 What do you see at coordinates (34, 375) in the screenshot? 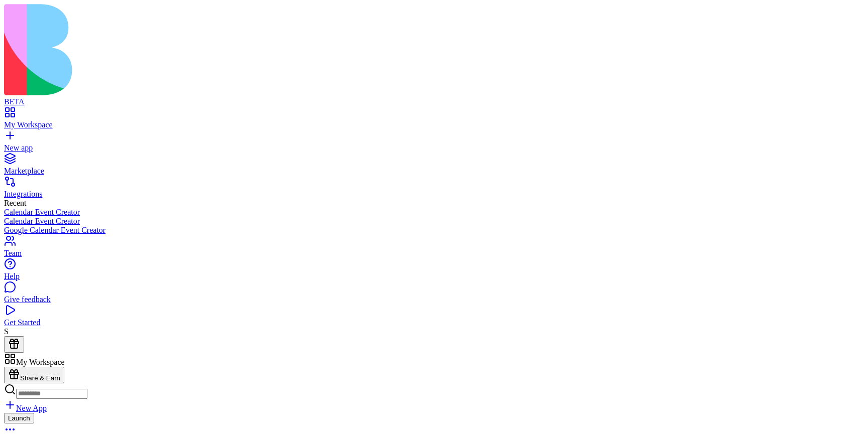
I see `button: Share & Earn` at bounding box center [34, 375].